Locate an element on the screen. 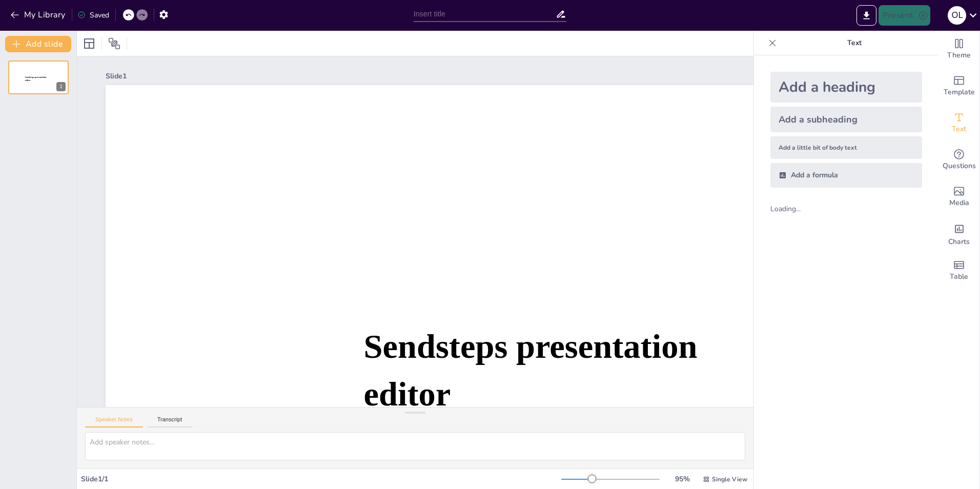 This screenshot has width=980, height=489. div: Slide 1 is located at coordinates (518, 76).